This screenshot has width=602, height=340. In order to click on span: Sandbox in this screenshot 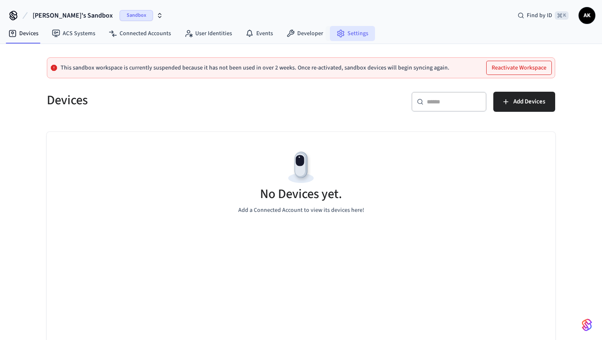, I will do `click(136, 15)`.